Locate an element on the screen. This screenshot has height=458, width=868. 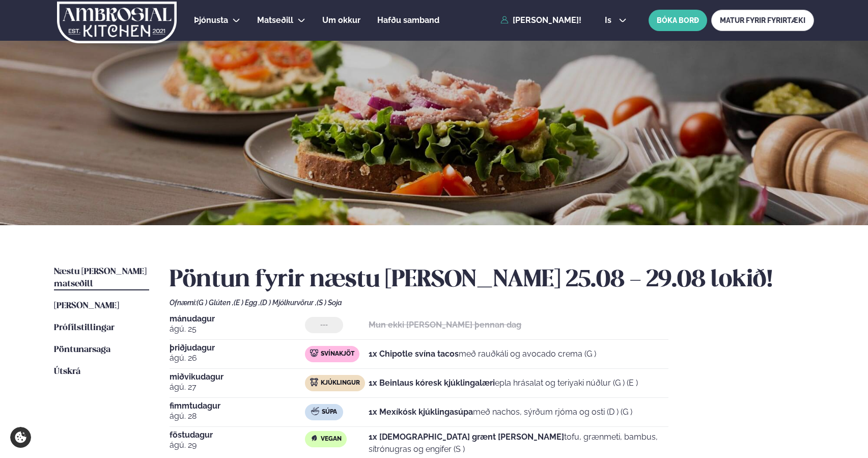
a: MATUR FYRIR FYRIRTÆKI is located at coordinates (763, 20).